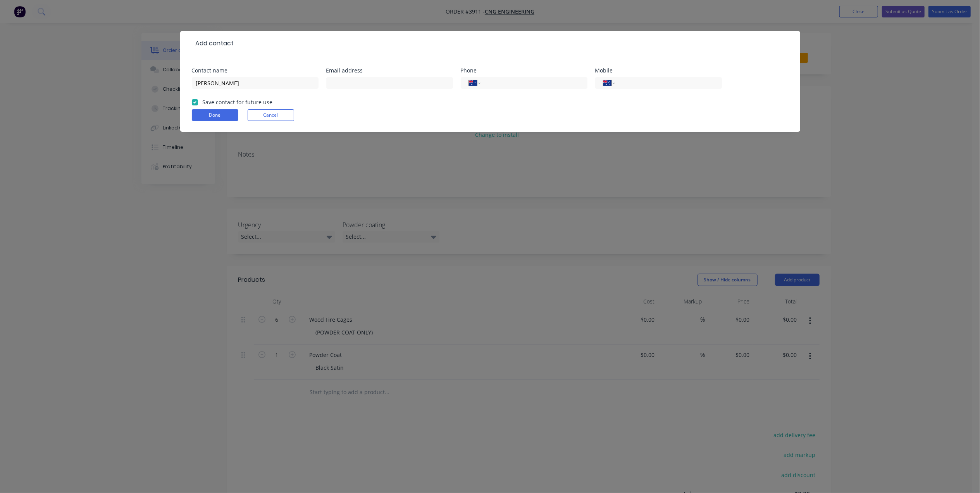  I want to click on div: Contact name, so click(255, 71).